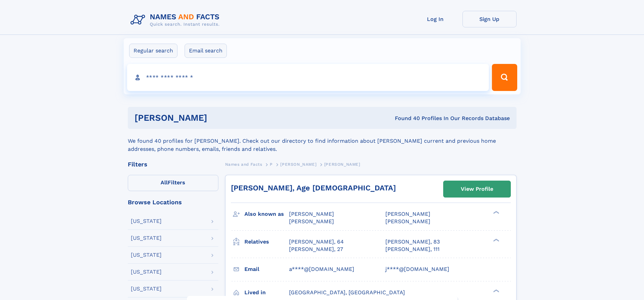  I want to click on button: Search Button, so click(504, 78).